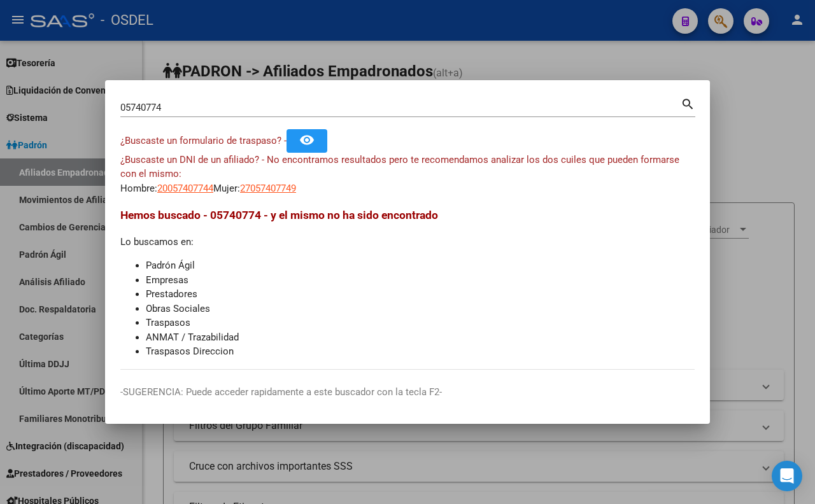 The image size is (815, 504). I want to click on span: 20057407744, so click(186, 189).